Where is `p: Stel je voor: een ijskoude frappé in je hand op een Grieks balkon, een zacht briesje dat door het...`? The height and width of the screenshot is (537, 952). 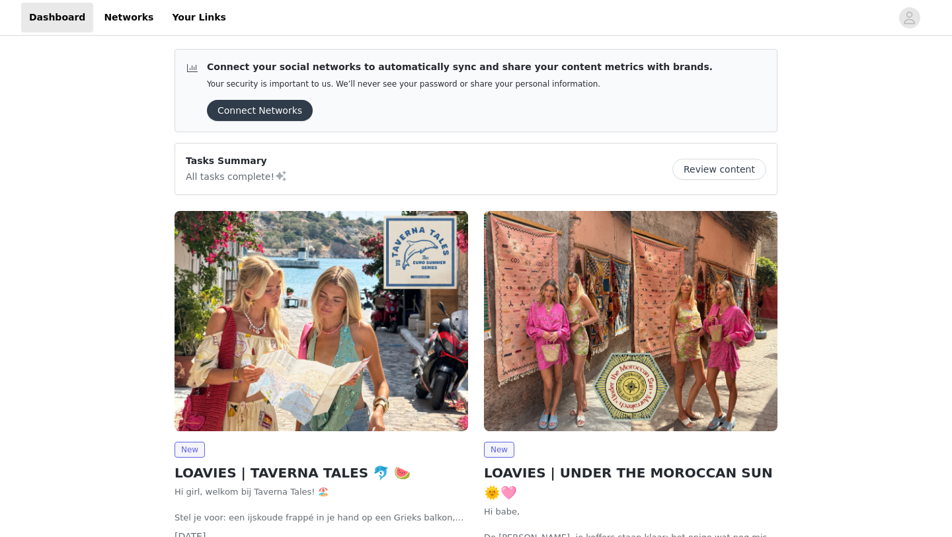 p: Stel je voor: een ijskoude frappé in je hand op een Grieks balkon, een zacht briesje dat door het... is located at coordinates (321, 518).